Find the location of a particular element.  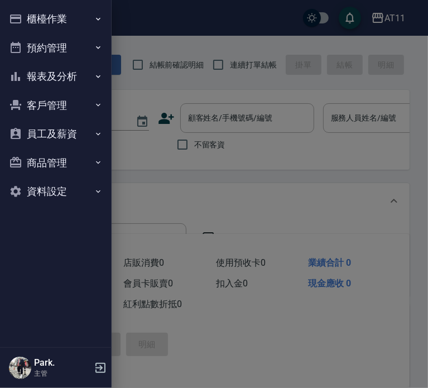

button: 員工及薪資 is located at coordinates (56, 134).